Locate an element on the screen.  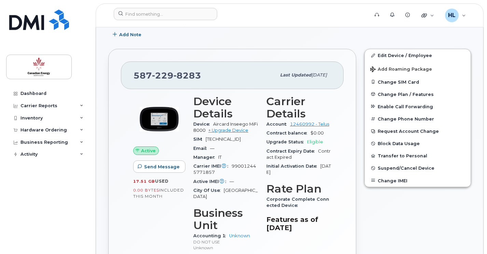
button: Change SIM Card is located at coordinates (418, 82).